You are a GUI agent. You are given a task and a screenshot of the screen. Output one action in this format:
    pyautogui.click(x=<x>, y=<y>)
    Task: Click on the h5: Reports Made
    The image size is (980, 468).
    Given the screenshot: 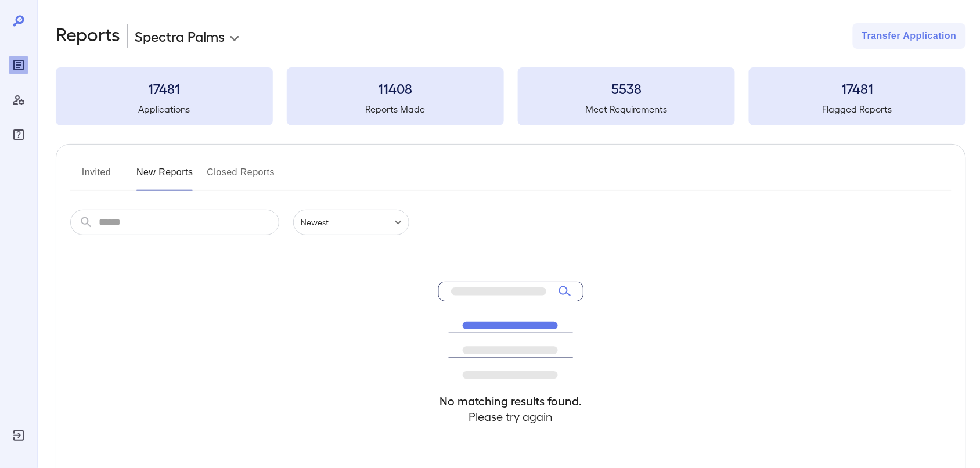 What is the action you would take?
    pyautogui.click(x=396, y=109)
    